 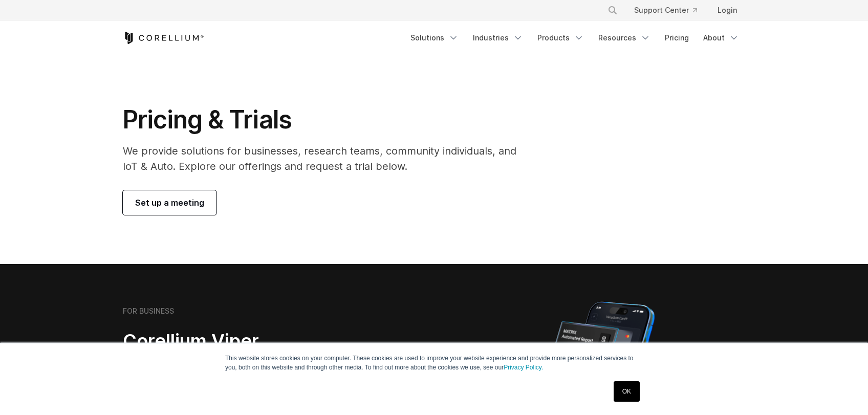 I want to click on h1: Pricing & Trials, so click(x=327, y=119).